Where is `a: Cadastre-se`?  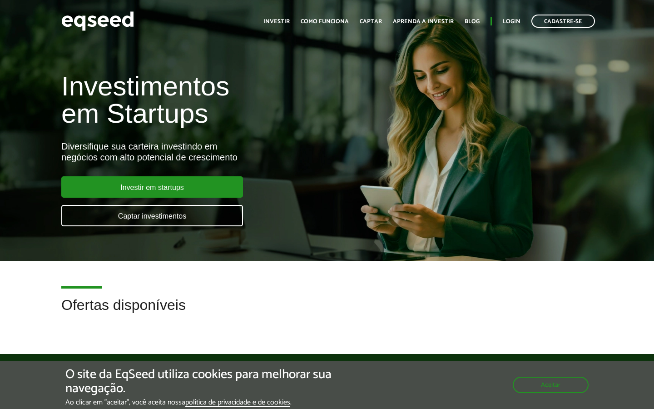 a: Cadastre-se is located at coordinates (564, 21).